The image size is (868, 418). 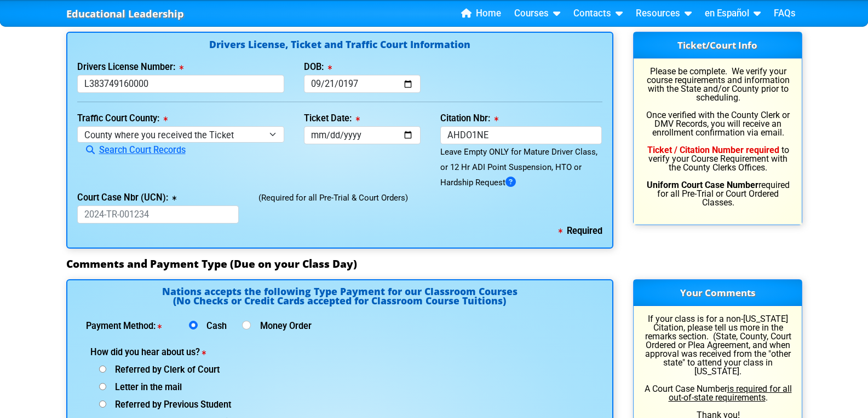 What do you see at coordinates (521, 136) in the screenshot?
I see `input: Format: A15CHIC or 1234-ABC` at bounding box center [521, 136].